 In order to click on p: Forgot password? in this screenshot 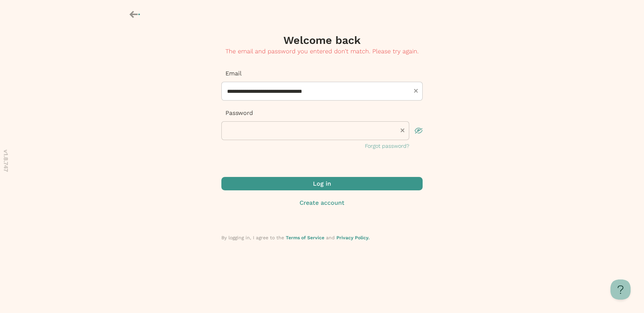, I will do `click(387, 146)`.